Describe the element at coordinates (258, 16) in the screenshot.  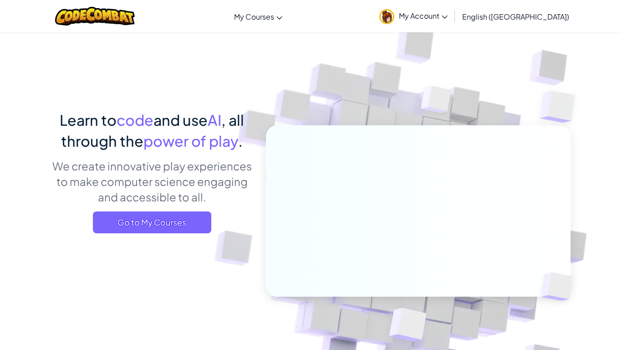
I see `a: My Courses` at that location.